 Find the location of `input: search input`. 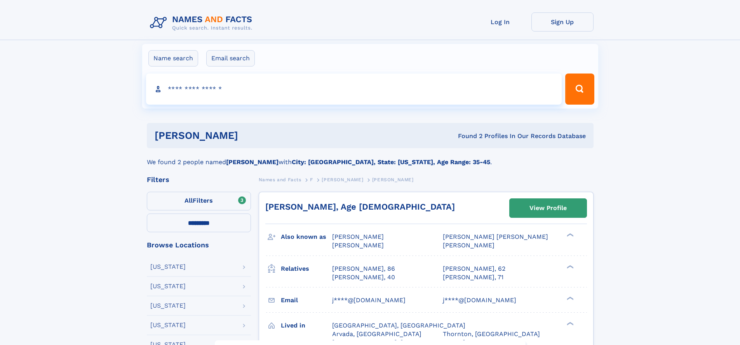

input: search input is located at coordinates (354, 89).